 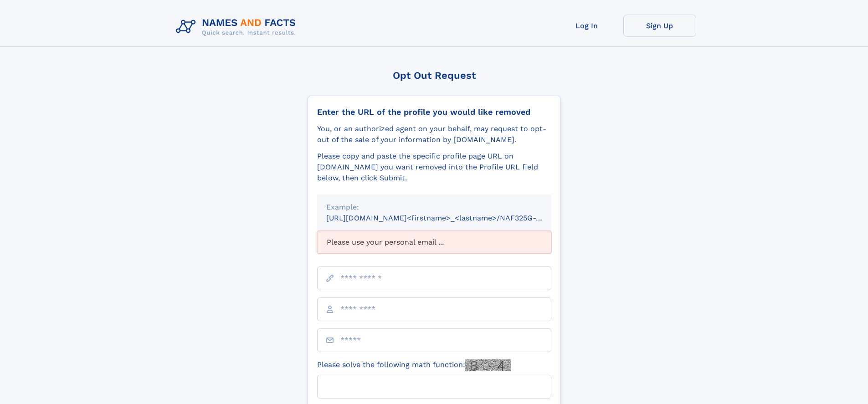 What do you see at coordinates (587, 25) in the screenshot?
I see `a: Log In` at bounding box center [587, 25].